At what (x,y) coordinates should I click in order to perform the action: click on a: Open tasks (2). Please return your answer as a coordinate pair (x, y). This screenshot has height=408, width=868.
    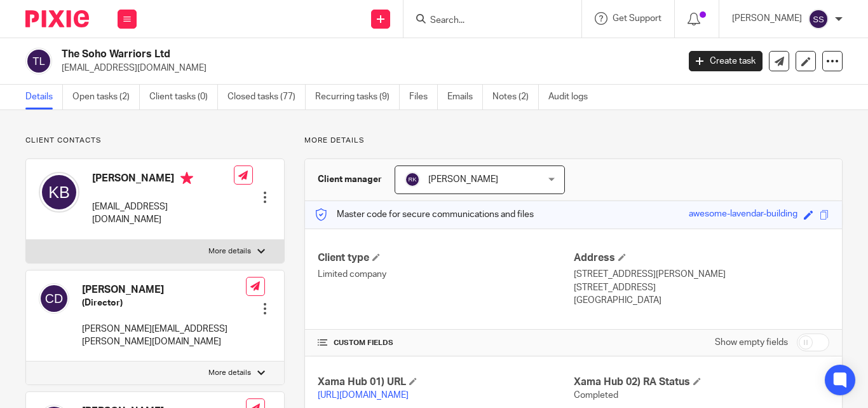
    Looking at the image, I should click on (106, 97).